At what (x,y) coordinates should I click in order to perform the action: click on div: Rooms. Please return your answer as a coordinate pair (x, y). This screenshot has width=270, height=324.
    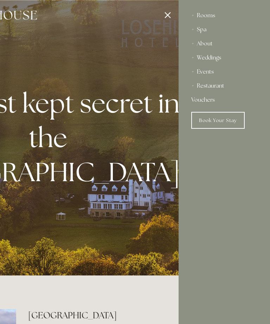
    Looking at the image, I should click on (224, 15).